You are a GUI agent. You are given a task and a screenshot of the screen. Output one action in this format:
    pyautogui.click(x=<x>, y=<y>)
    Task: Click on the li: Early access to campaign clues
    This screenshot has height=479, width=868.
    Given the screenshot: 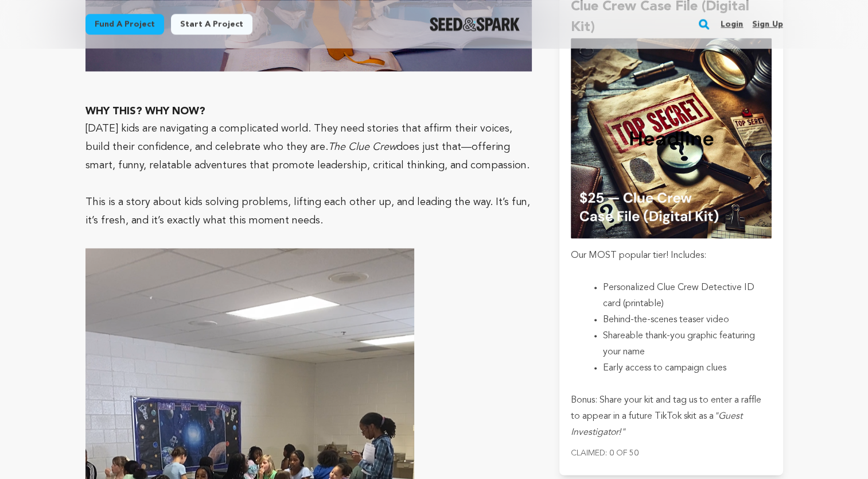 What is the action you would take?
    pyautogui.click(x=680, y=368)
    